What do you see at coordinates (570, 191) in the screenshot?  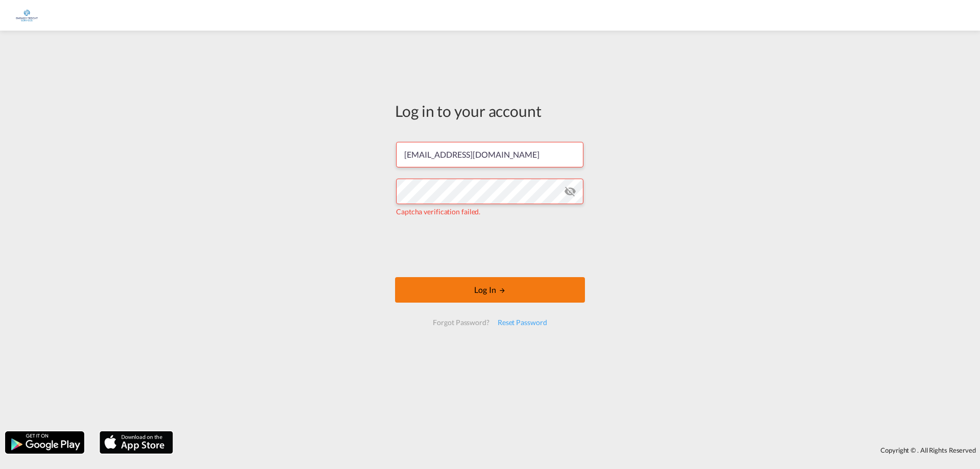 I see `md-icon: icon-eye-off` at bounding box center [570, 191].